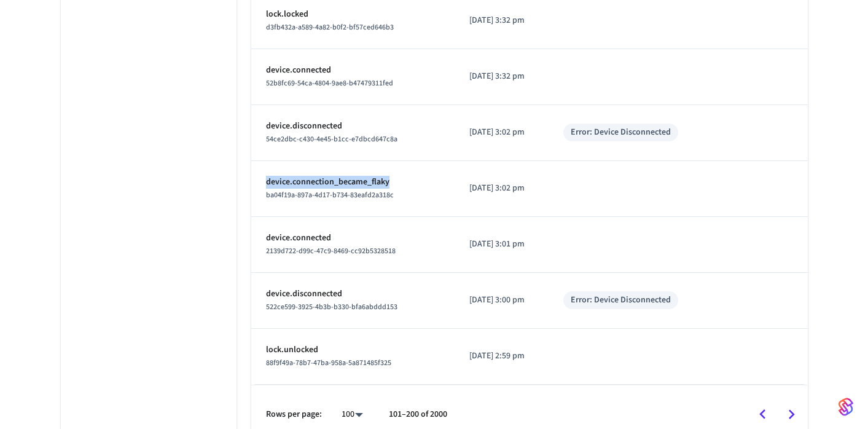 The width and height of the screenshot is (868, 429). I want to click on span: 88f9f49a-78b7-47ba-958a-5a871485f325, so click(328, 363).